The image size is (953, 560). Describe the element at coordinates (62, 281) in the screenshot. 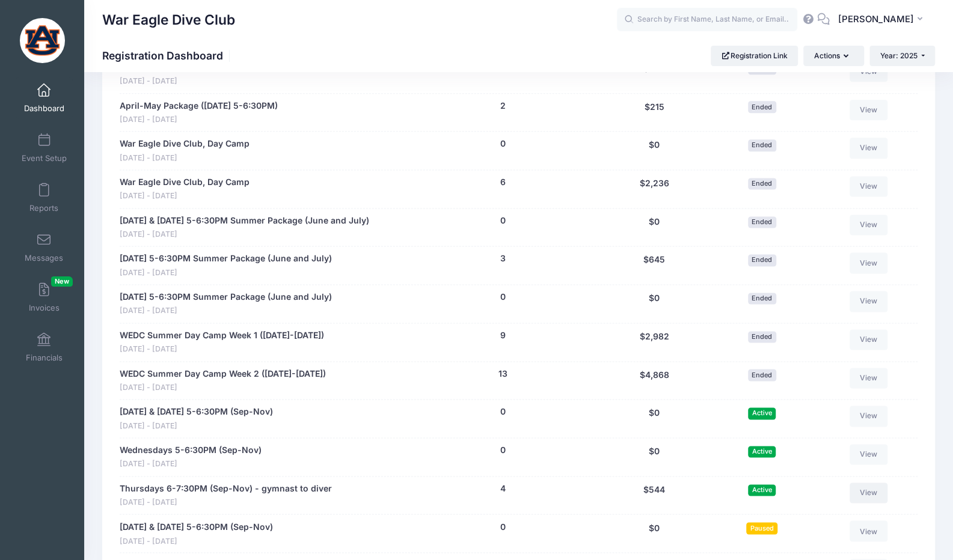

I see `span: New` at that location.